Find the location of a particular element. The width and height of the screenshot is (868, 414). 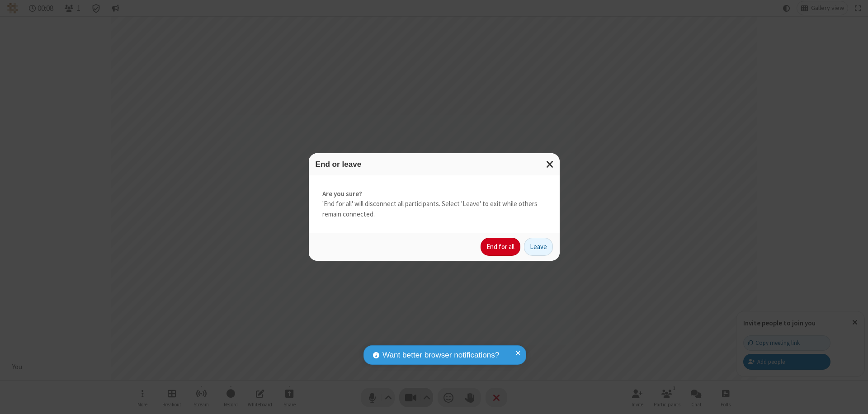

button: End for all is located at coordinates (501, 247).